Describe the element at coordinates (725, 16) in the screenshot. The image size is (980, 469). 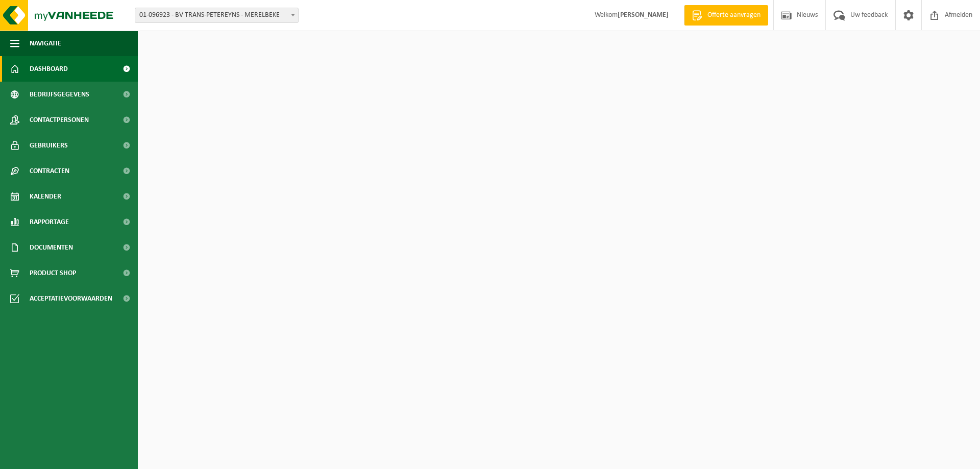
I see `a: Offerte aanvragen` at that location.